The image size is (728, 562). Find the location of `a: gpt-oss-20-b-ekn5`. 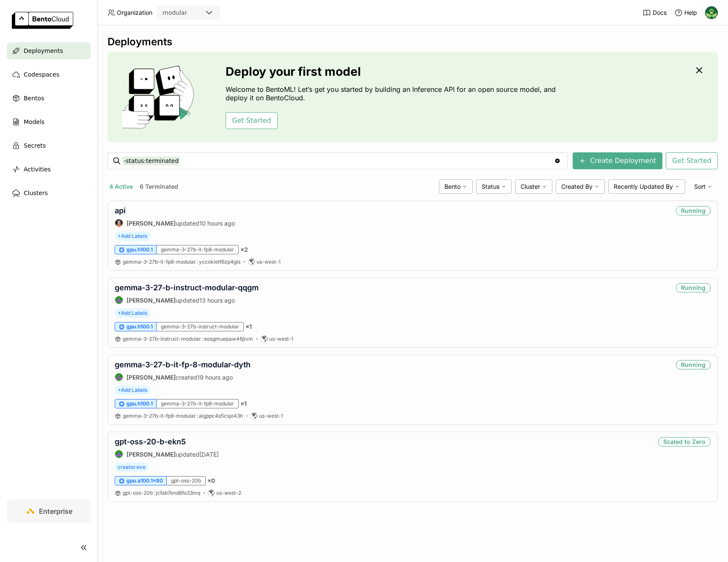

a: gpt-oss-20-b-ekn5 is located at coordinates (150, 441).